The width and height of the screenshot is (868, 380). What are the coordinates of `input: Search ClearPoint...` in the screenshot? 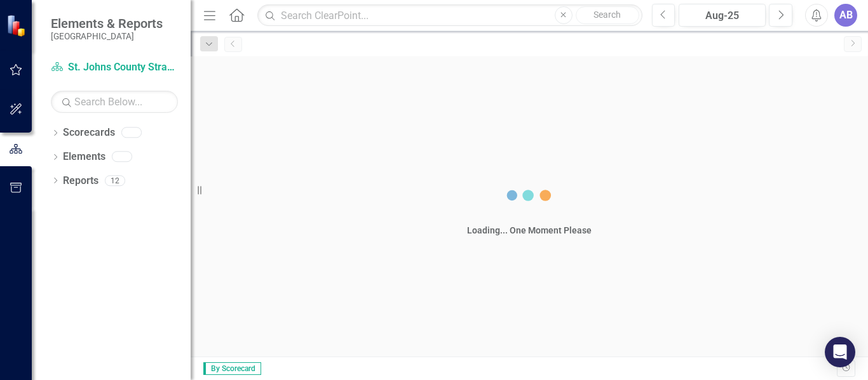 It's located at (449, 15).